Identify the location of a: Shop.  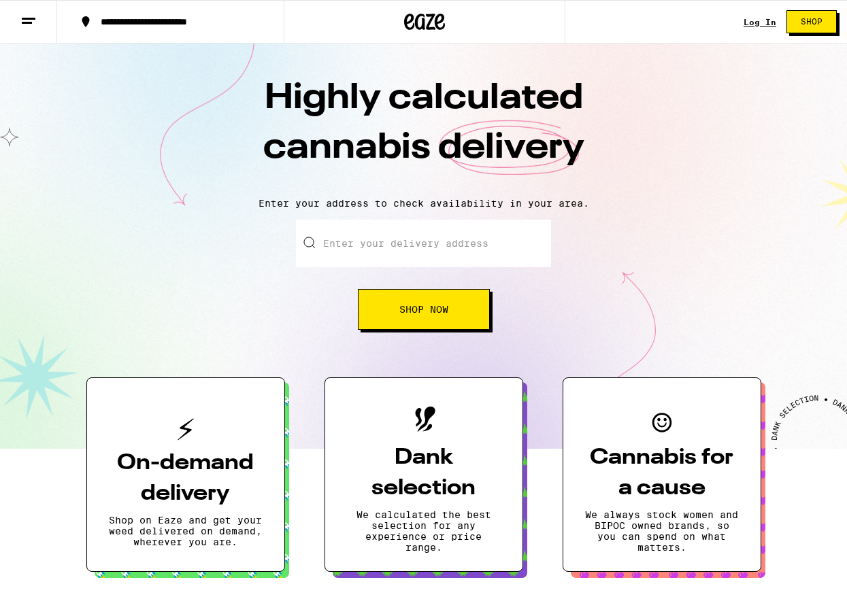
(812, 22).